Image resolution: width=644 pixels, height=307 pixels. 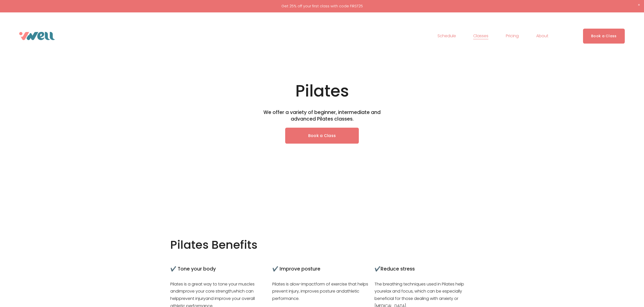 I want to click on span: relax and focus, so click(x=397, y=291).